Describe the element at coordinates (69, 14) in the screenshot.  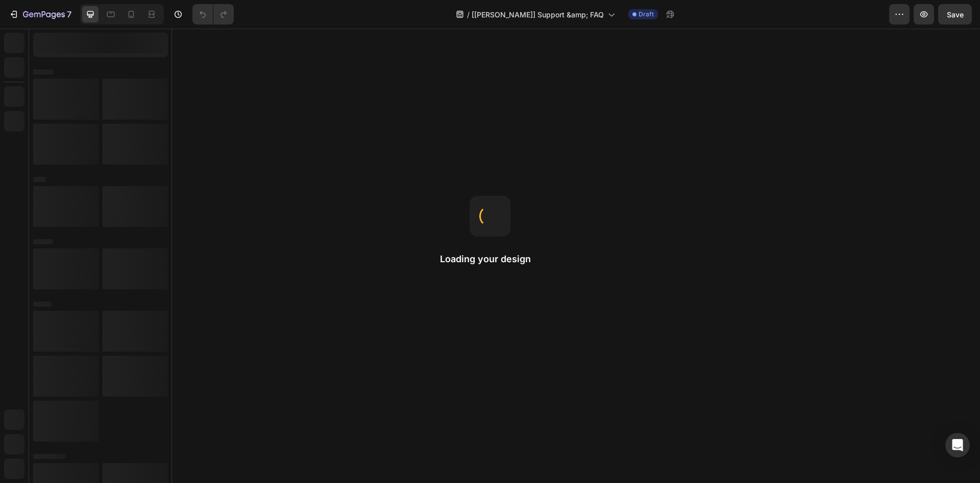
I see `p: 7` at that location.